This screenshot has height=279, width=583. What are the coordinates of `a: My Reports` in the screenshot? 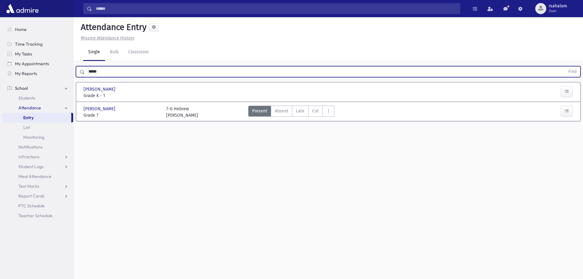 It's located at (38, 73).